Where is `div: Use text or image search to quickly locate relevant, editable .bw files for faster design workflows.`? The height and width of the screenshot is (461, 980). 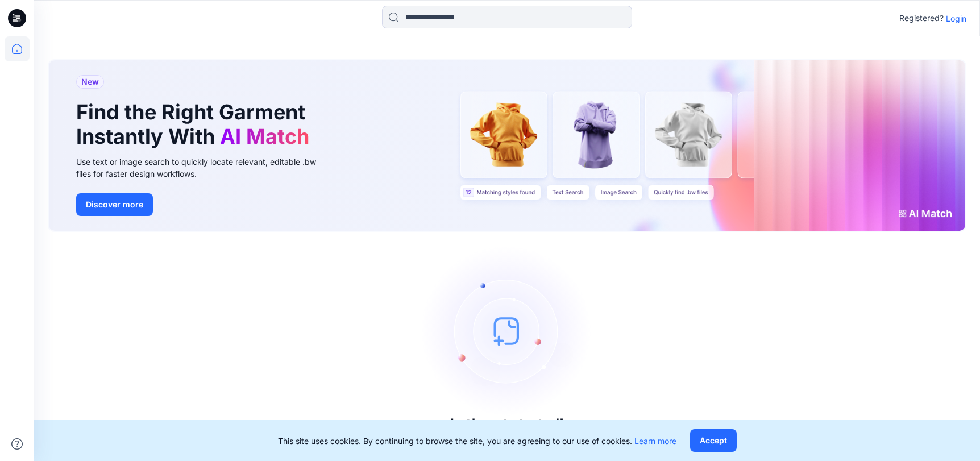 div: Use text or image search to quickly locate relevant, editable .bw files for faster design workflows. is located at coordinates (204, 168).